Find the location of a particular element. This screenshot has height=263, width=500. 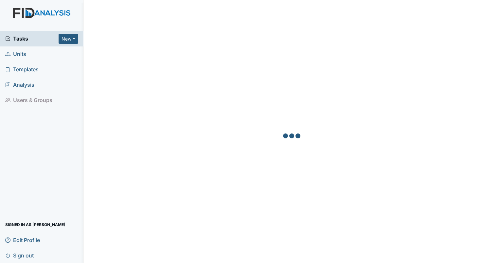

a: Tasks is located at coordinates (32, 39).